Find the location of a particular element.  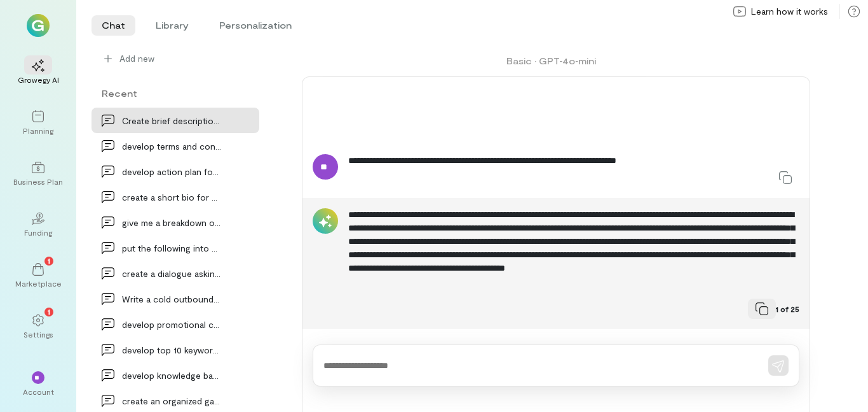

li: Library is located at coordinates (172, 25).